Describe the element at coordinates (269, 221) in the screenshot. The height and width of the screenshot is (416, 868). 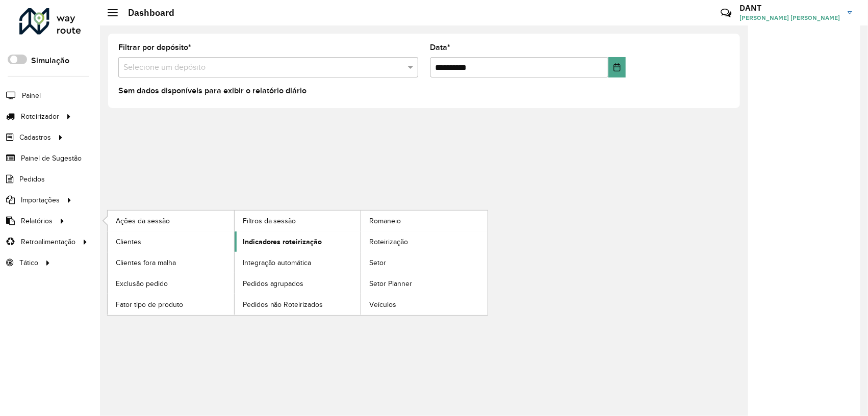
I see `span: Filtros da sessão` at that location.